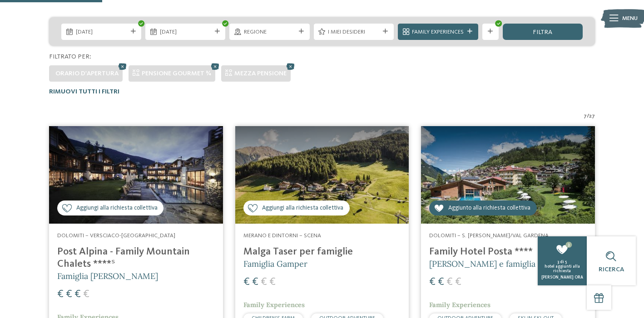  What do you see at coordinates (87, 74) in the screenshot?
I see `span: Orario d'apertura` at bounding box center [87, 74].